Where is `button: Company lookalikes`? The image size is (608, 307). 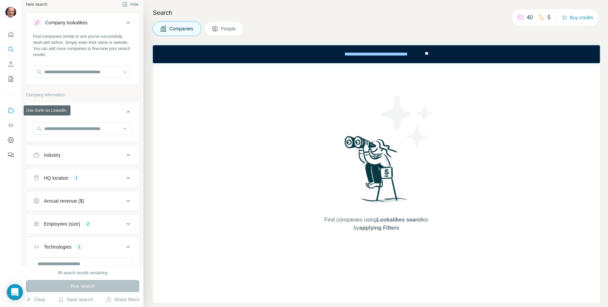
button: Company lookalikes is located at coordinates (83, 24).